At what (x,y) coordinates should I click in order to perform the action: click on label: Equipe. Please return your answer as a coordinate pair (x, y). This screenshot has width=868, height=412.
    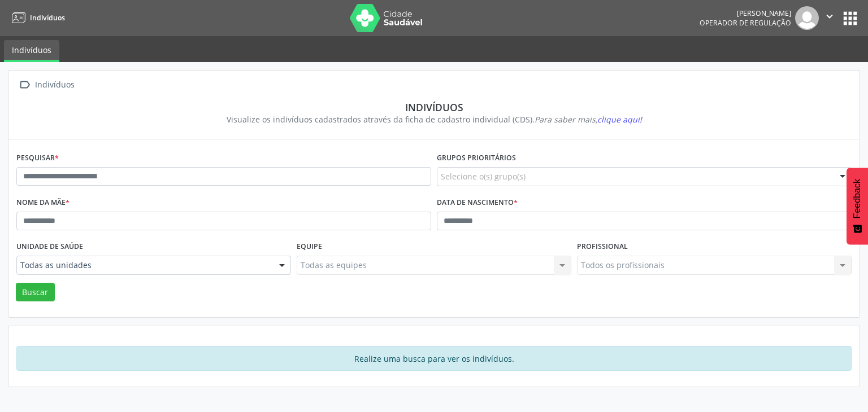
    Looking at the image, I should click on (309, 247).